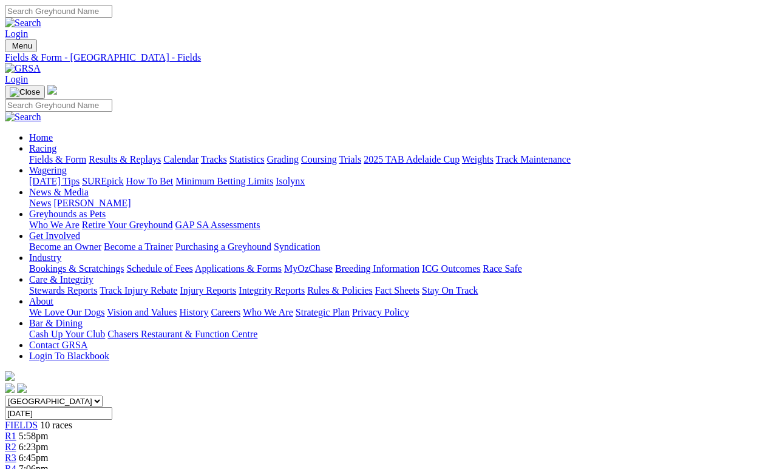 This screenshot has height=469, width=777. I want to click on div: Greyhounds as Pets, so click(400, 225).